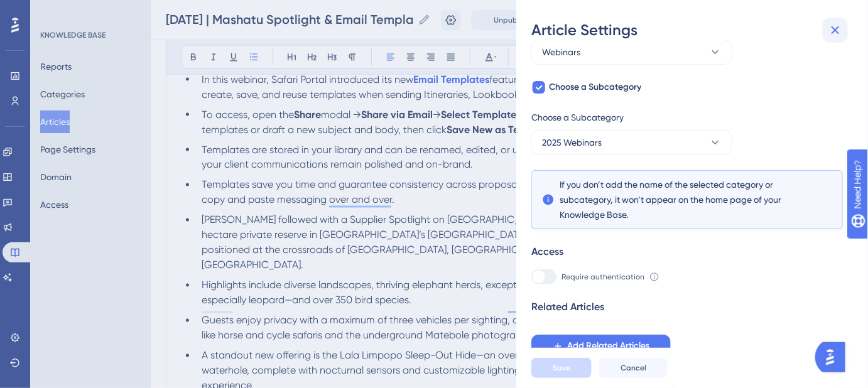 The height and width of the screenshot is (388, 868). I want to click on div: Article Settings, so click(692, 30).